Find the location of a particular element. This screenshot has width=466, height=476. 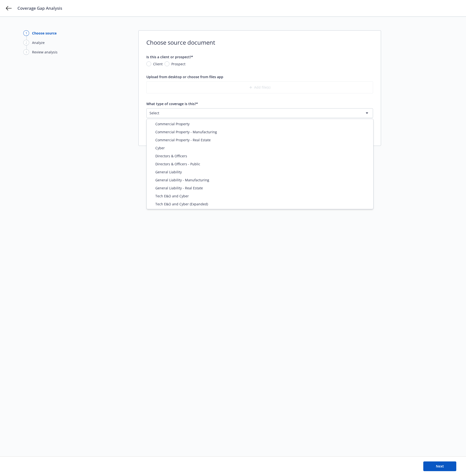

span: Tech E&O and Cyber (Expanded) is located at coordinates (181, 204).